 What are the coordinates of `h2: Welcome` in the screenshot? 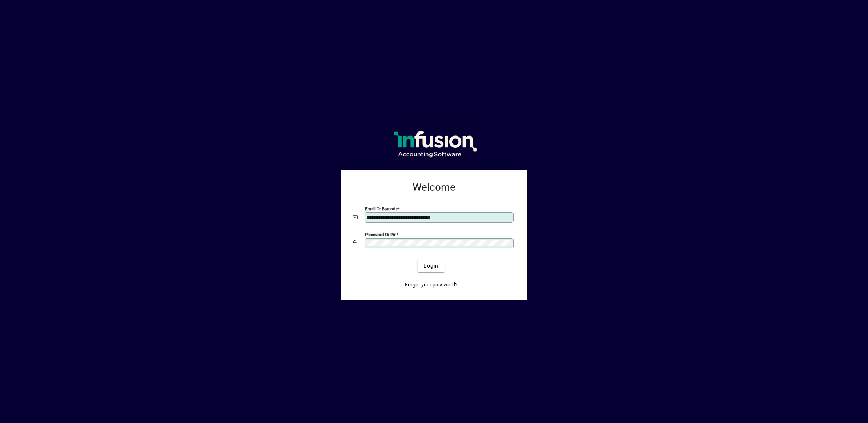 It's located at (434, 187).